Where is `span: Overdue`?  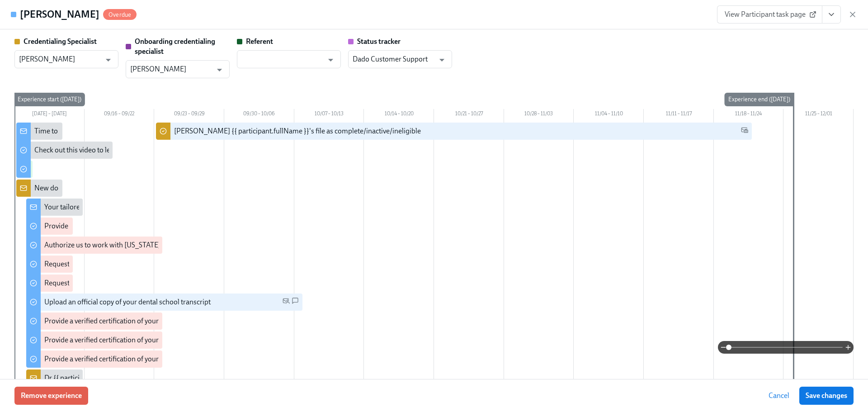
span: Overdue is located at coordinates (119, 14).